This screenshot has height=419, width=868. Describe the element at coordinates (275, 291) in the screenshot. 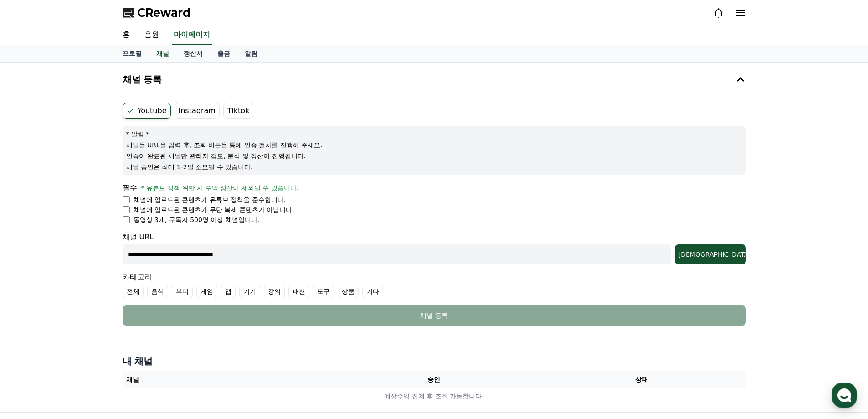

I see `label: 강의` at that location.